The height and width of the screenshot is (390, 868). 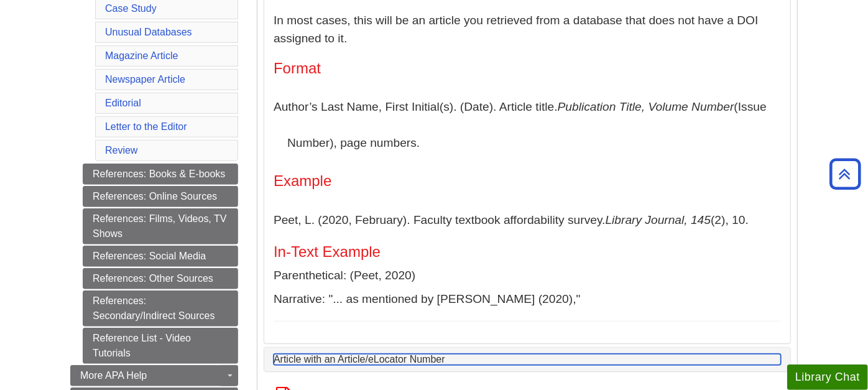 I want to click on a: References: Books & E-books, so click(x=160, y=174).